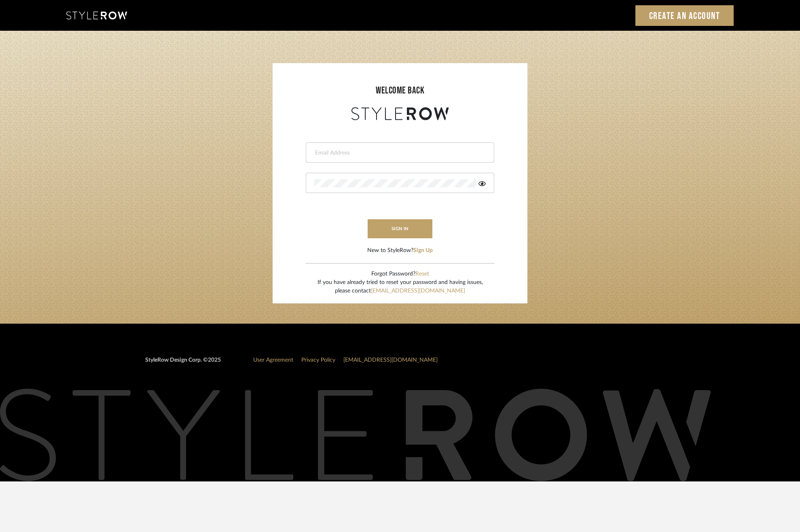  What do you see at coordinates (400, 287) in the screenshot?
I see `div: If you have already tried to reset your password and having issues, please contact` at bounding box center [400, 287].